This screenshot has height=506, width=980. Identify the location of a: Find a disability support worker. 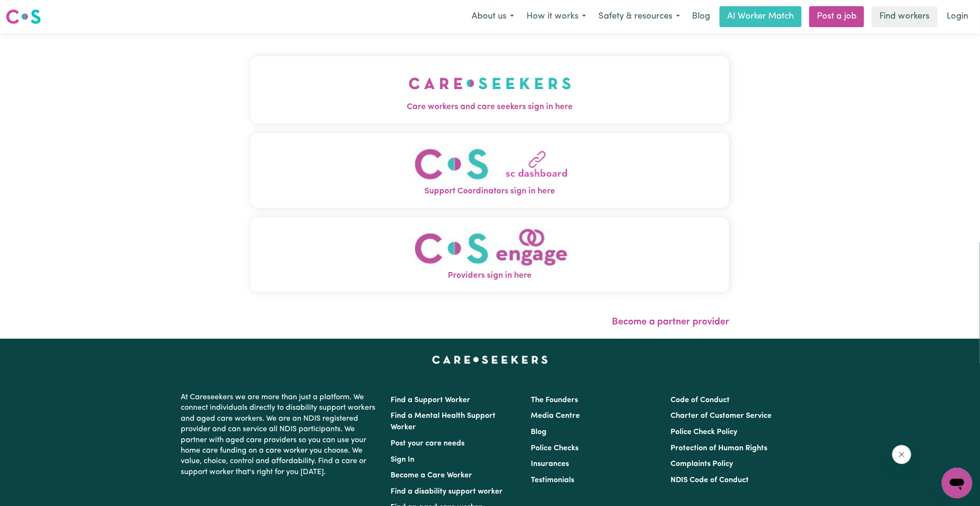
(447, 492).